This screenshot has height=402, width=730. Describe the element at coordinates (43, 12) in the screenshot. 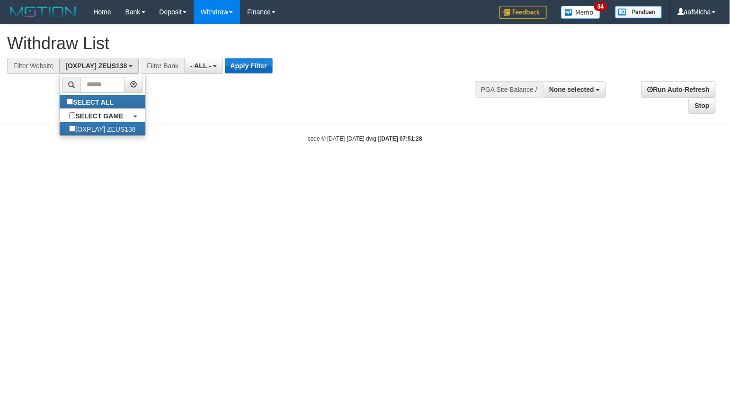

I see `img: MOTION_logo.png` at that location.